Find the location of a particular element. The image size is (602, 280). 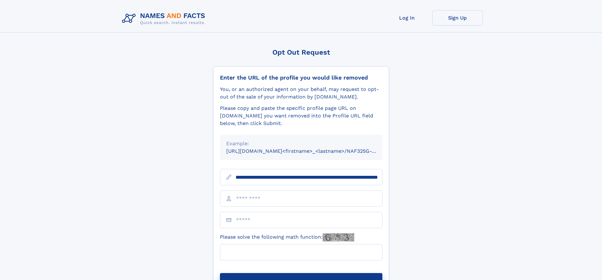

img: Logo Names and Facts is located at coordinates (165, 19).